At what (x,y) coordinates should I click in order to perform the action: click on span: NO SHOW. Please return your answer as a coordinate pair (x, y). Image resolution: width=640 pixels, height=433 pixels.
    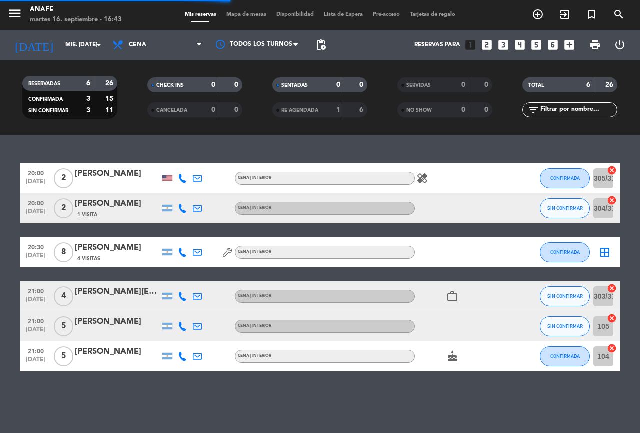
    Looking at the image, I should click on (419, 110).